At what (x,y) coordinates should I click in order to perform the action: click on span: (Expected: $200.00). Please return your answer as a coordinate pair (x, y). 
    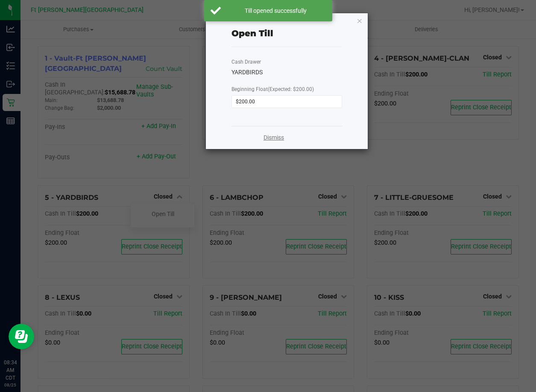
    Looking at the image, I should click on (291, 90).